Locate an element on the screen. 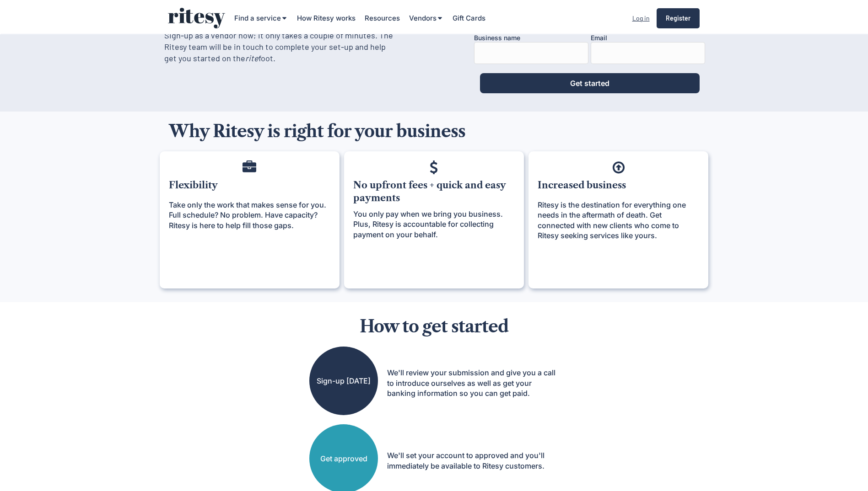  div: Business name is located at coordinates (531, 38).